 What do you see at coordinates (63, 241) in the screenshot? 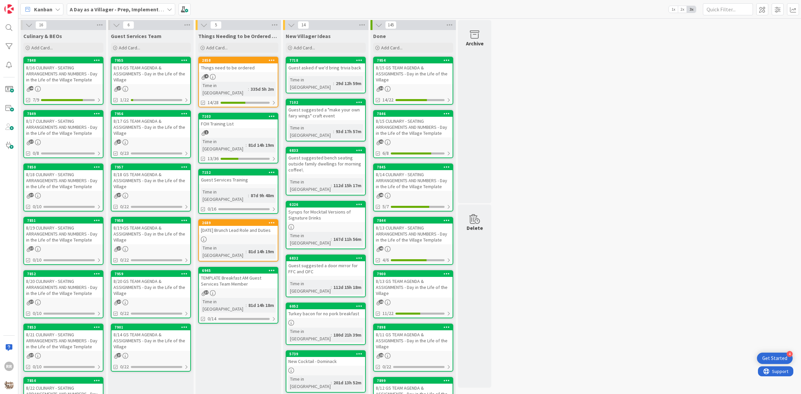
I see `a: 78518/19 CULINARY - SEATING ARRANGEMENTS AND NUMBERS - Day in the Life of the Village Template0/10` at bounding box center [63, 241].